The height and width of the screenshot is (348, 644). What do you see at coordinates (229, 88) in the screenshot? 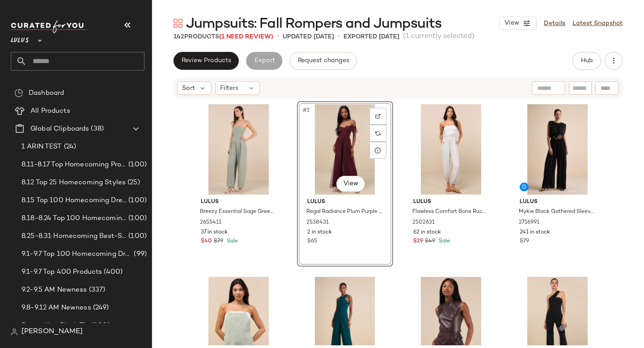
I see `span: Filters` at bounding box center [229, 88].